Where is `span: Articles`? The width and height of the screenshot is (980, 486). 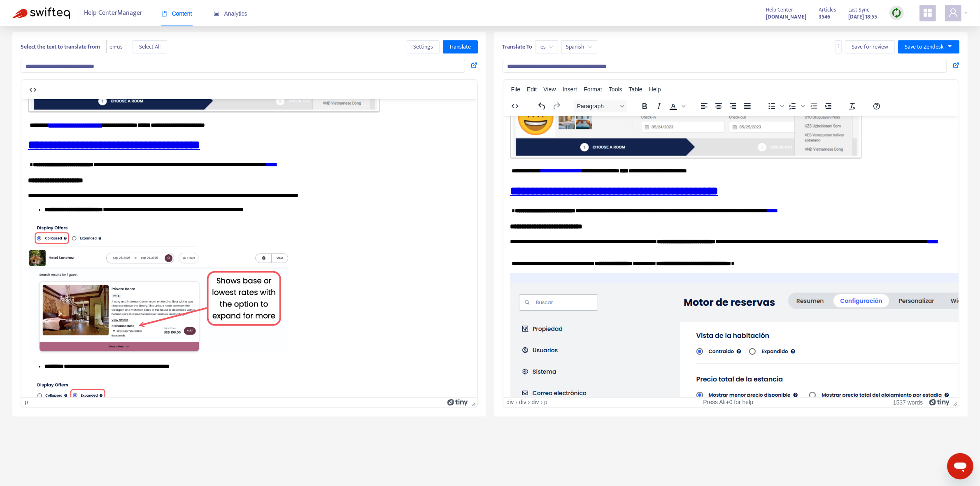 span: Articles is located at coordinates (827, 10).